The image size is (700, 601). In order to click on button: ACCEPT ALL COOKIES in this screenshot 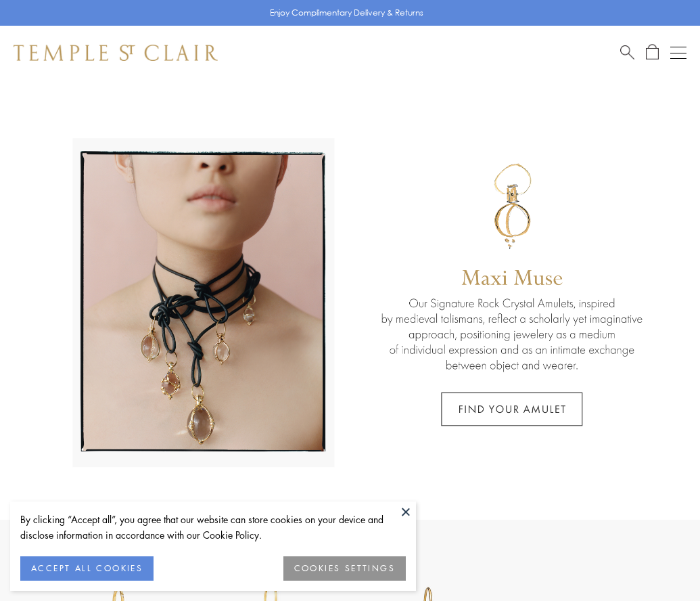, I will do `click(86, 568)`.